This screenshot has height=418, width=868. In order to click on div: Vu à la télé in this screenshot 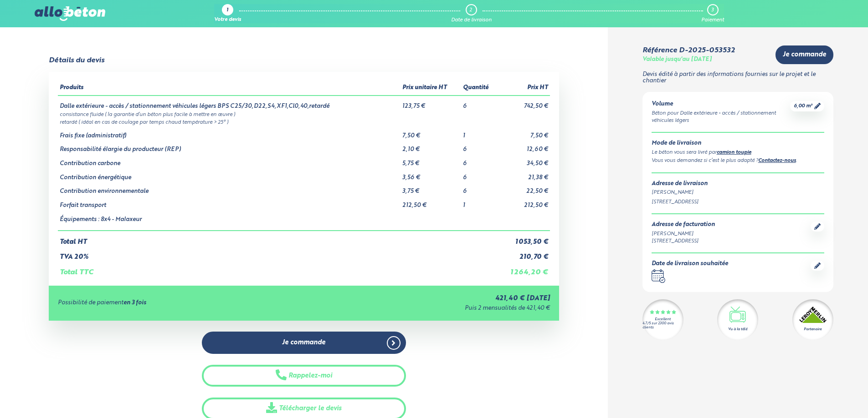, I will do `click(738, 330)`.